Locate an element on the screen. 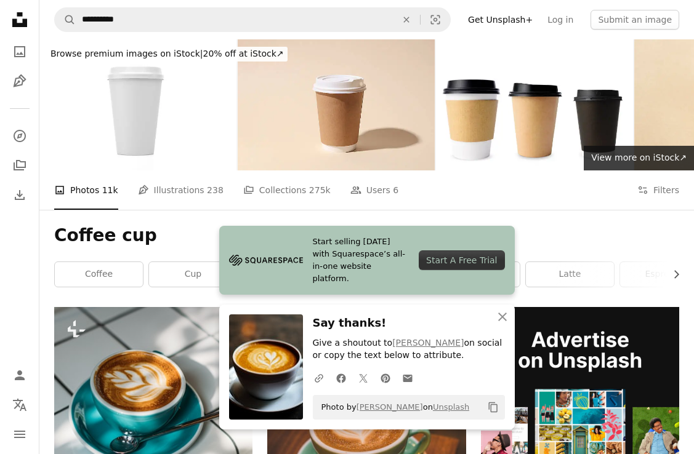 This screenshot has height=454, width=694. button: Submit an image is located at coordinates (635, 20).